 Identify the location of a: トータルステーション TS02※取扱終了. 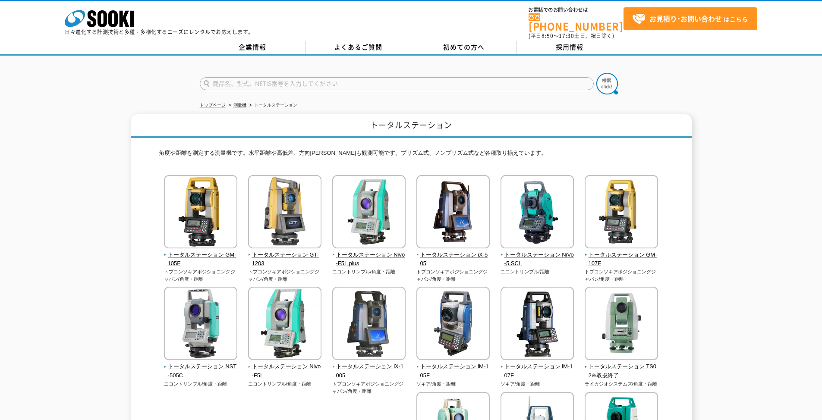
(621, 368).